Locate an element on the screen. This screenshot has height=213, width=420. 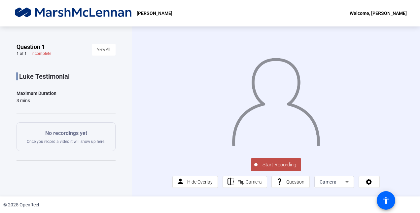
span: Question 1 is located at coordinates (31, 47).